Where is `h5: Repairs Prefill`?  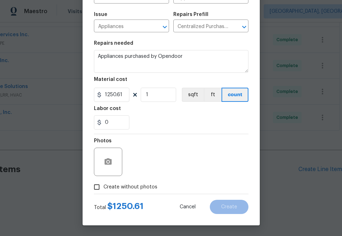
h5: Repairs Prefill is located at coordinates (191, 15).